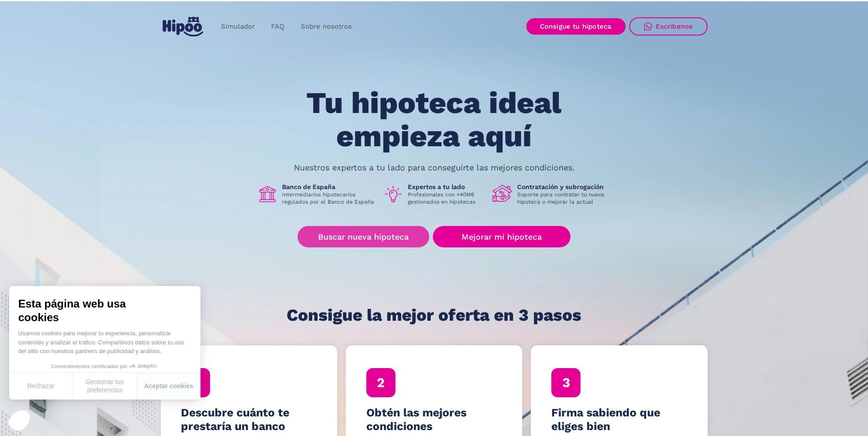 The width and height of the screenshot is (868, 436). I want to click on h1: Contratación y subrogación, so click(564, 187).